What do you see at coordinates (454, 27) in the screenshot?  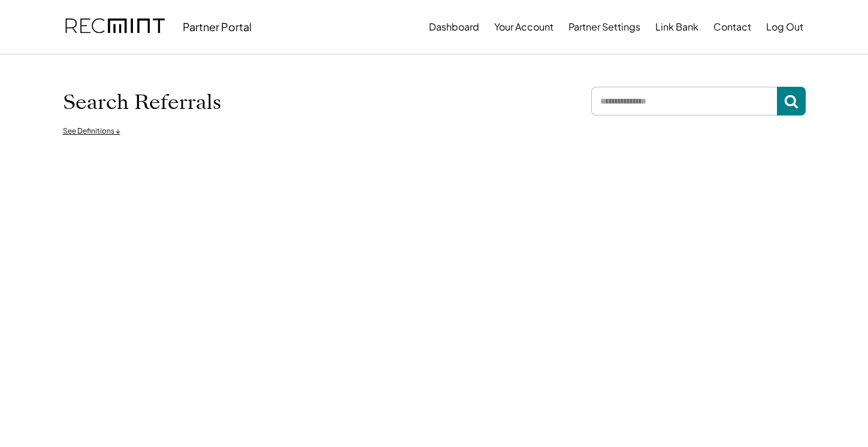 I see `button: Dashboard` at bounding box center [454, 27].